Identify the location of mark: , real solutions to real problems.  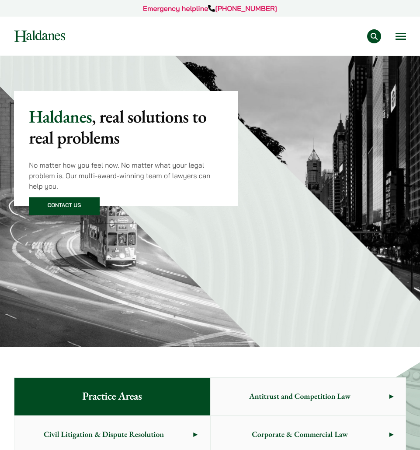
(118, 127).